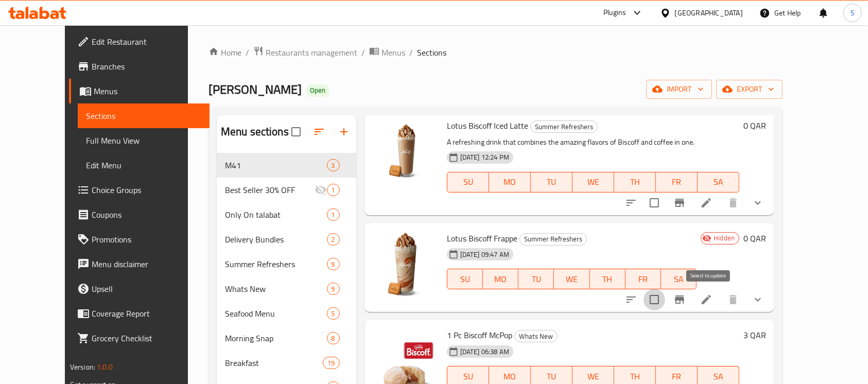 The width and height of the screenshot is (868, 384). Describe the element at coordinates (853, 13) in the screenshot. I see `span: S` at that location.